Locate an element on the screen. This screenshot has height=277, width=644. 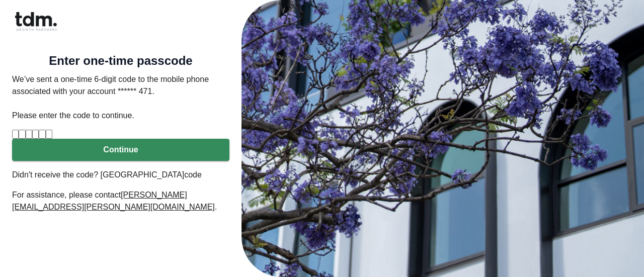
input: Please enter verification code. Digit 1 is located at coordinates (15, 134).